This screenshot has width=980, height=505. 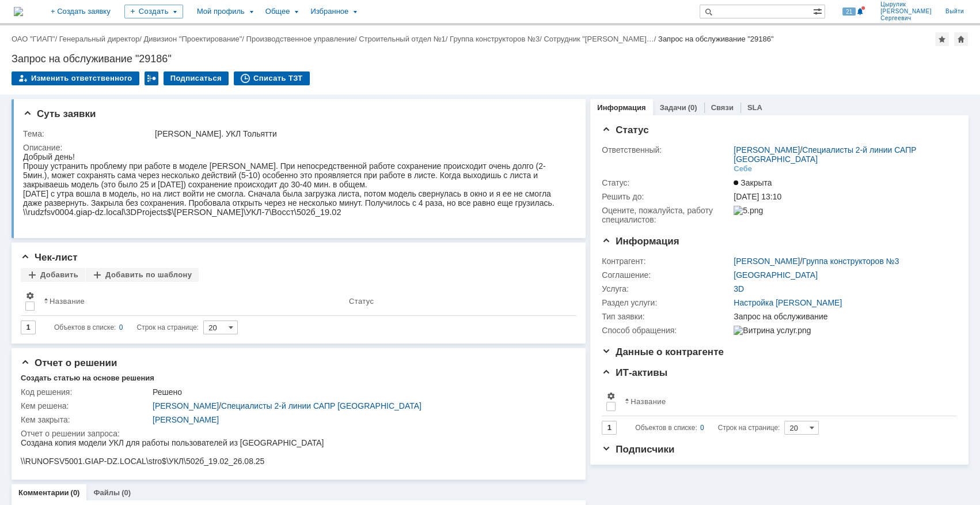 I want to click on div: Соглашение:, so click(x=667, y=275).